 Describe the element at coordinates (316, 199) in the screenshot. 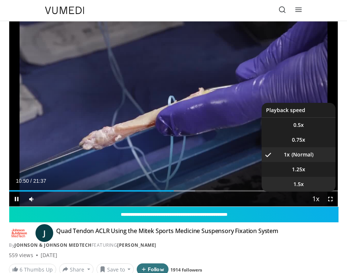

I see `button: Playback Rate` at that location.